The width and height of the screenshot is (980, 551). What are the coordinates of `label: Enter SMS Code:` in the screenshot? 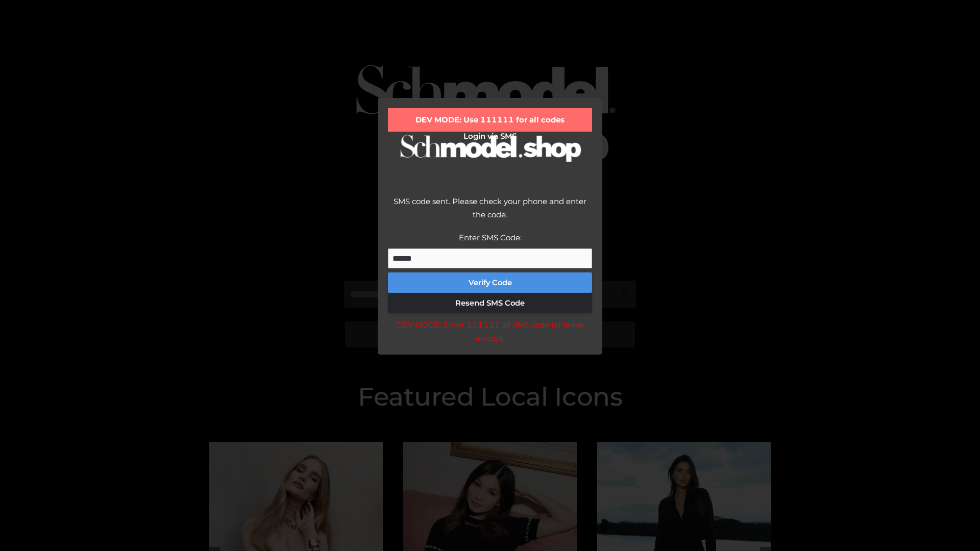 It's located at (490, 237).